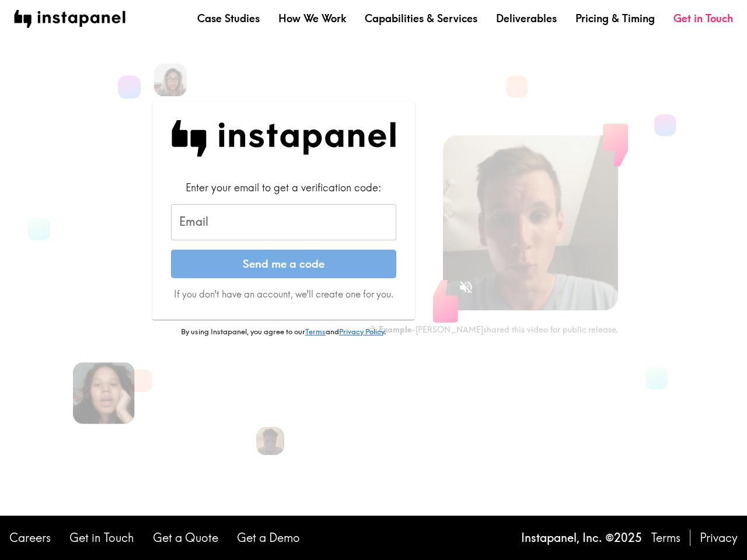 The height and width of the screenshot is (560, 747). Describe the element at coordinates (228, 18) in the screenshot. I see `a: Case Studies` at that location.